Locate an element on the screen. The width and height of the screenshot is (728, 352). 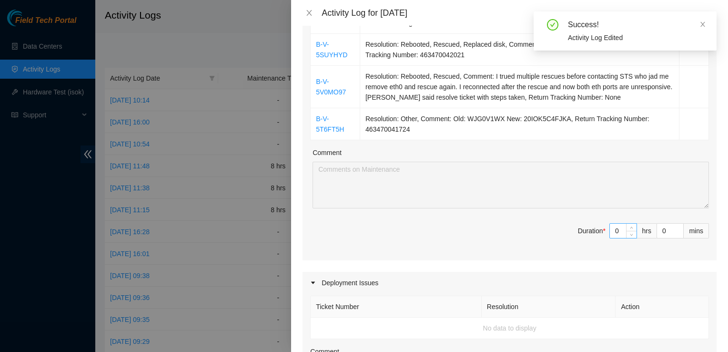
td: No data to display is located at coordinates (510, 328).